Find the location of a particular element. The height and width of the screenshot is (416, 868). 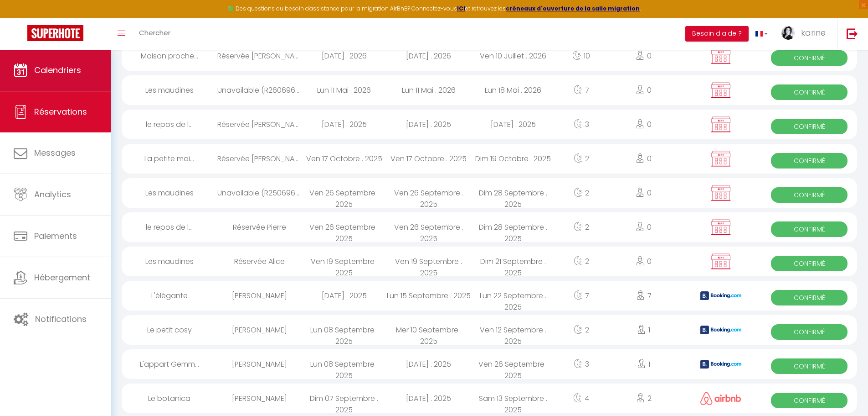

span: Réservations is located at coordinates (61, 111).